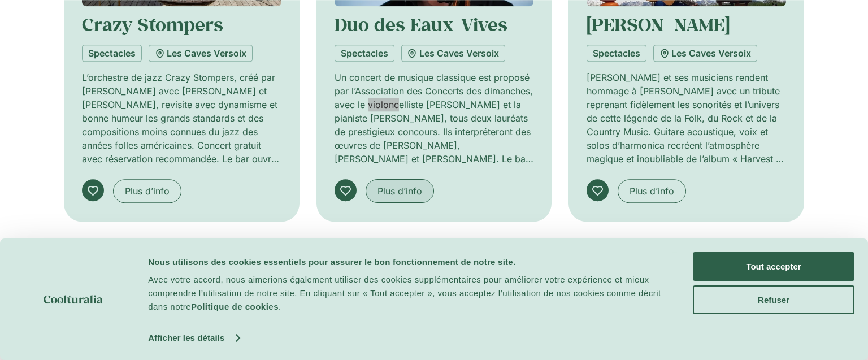 The height and width of the screenshot is (360, 868). Describe the element at coordinates (773, 266) in the screenshot. I see `button: Tout accepter` at that location.